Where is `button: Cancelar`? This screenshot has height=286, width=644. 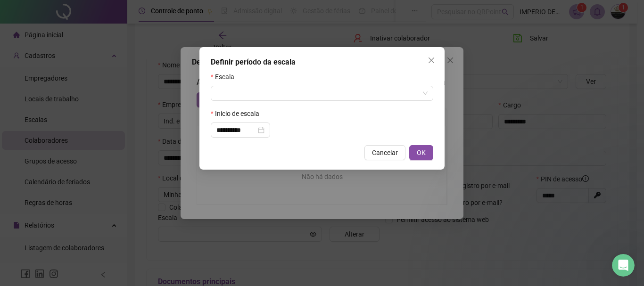 button: Cancelar is located at coordinates (385, 152).